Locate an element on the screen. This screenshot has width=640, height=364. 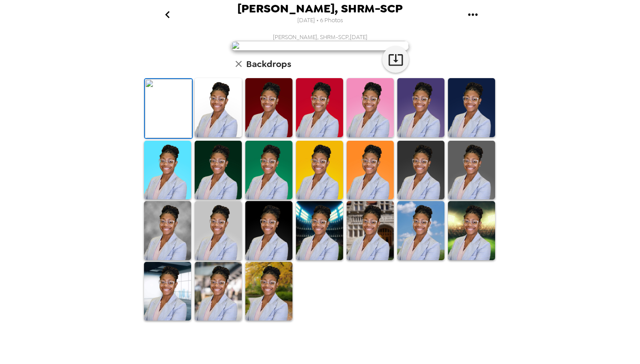
img: user is located at coordinates (320, 46).